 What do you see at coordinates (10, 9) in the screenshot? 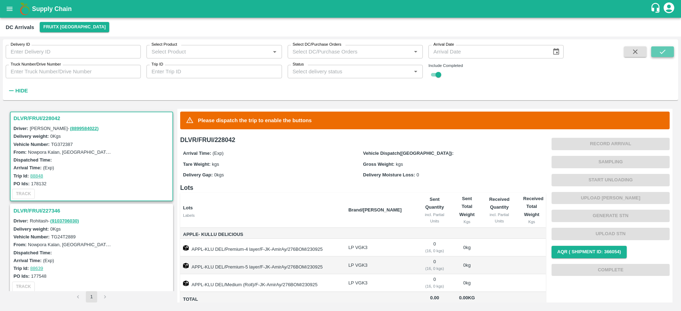
I see `button: open drawer` at bounding box center [10, 9].